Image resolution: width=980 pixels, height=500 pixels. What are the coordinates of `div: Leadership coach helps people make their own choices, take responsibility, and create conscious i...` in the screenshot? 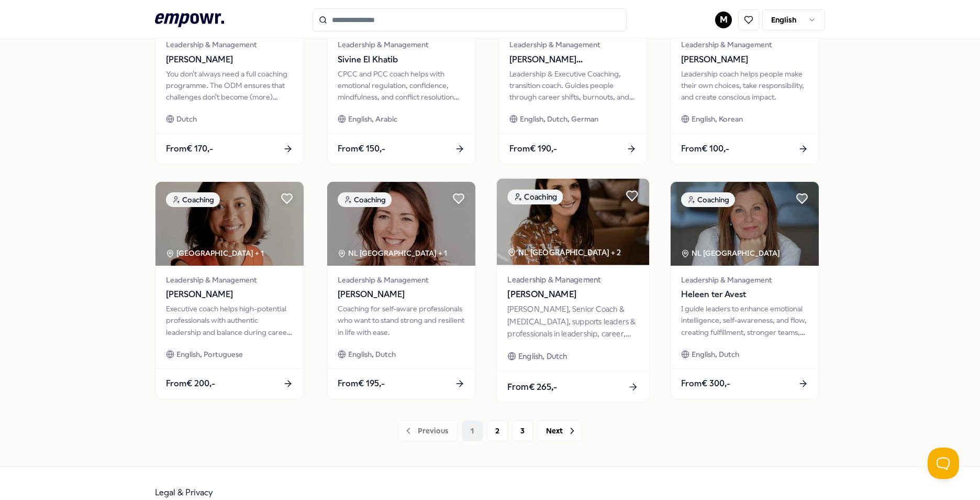 It's located at (745, 85).